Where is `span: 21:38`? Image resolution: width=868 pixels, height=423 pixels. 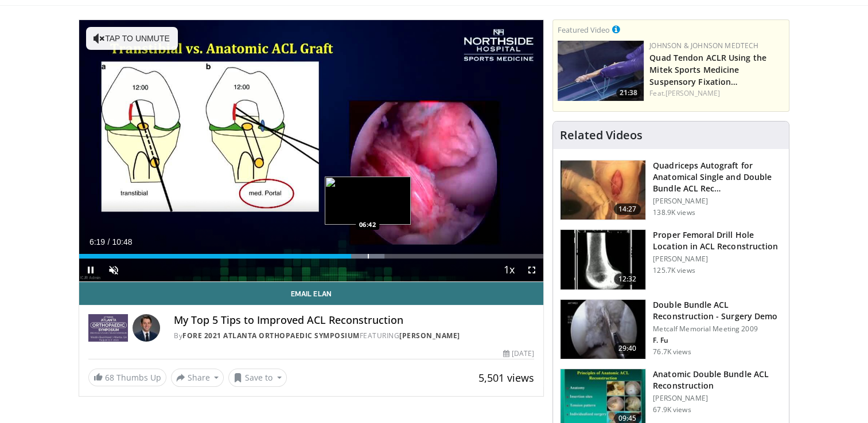
span: 21:38 is located at coordinates (628, 93).